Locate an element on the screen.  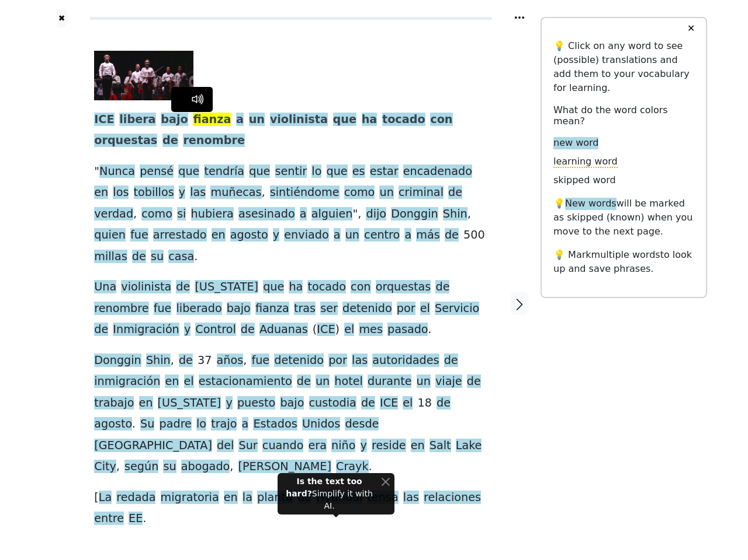
span: pasado is located at coordinates (407, 330).